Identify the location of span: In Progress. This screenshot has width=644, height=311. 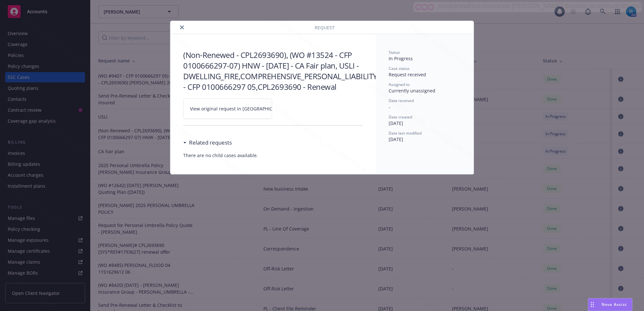
(401, 58).